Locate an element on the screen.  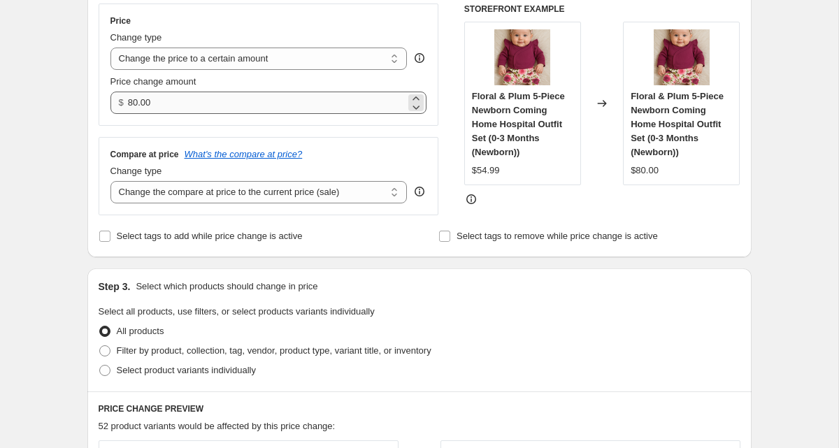
span: All products is located at coordinates (140, 331).